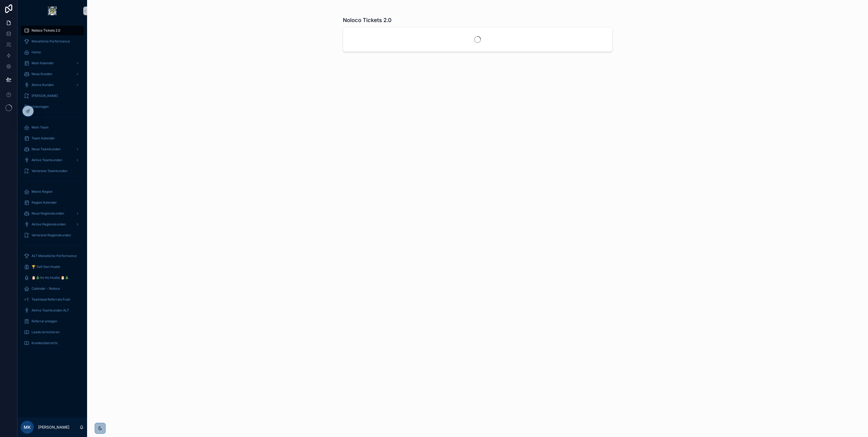  What do you see at coordinates (43, 85) in the screenshot?
I see `span: Aktive Kunden` at bounding box center [43, 85].